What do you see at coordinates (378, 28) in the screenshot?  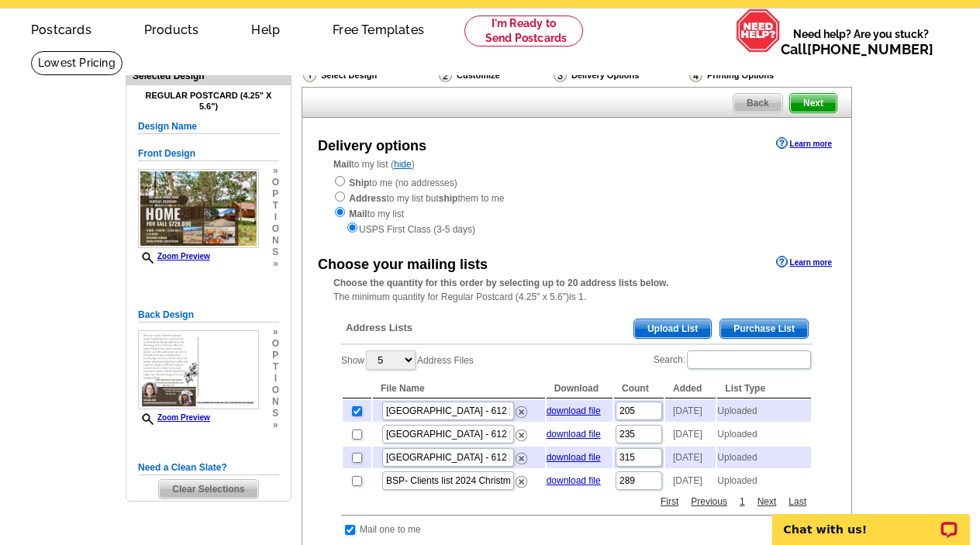 I see `a: Free Templates` at bounding box center [378, 28].